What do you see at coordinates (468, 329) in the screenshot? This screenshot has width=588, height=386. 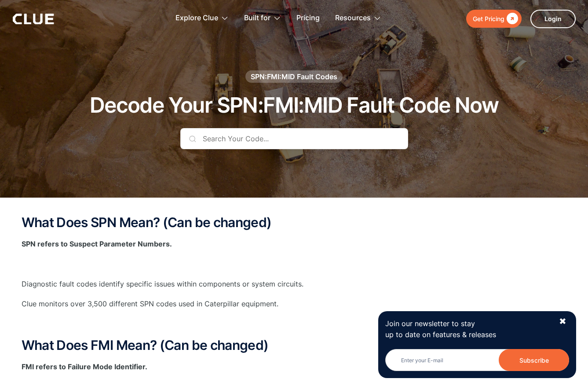 I see `p: Join our newsletter to stay up to date on features & releases` at bounding box center [468, 329].